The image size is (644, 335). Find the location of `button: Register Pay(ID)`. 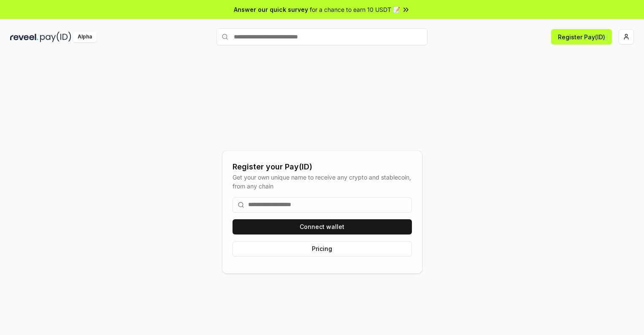

button: Register Pay(ID) is located at coordinates (582, 37).